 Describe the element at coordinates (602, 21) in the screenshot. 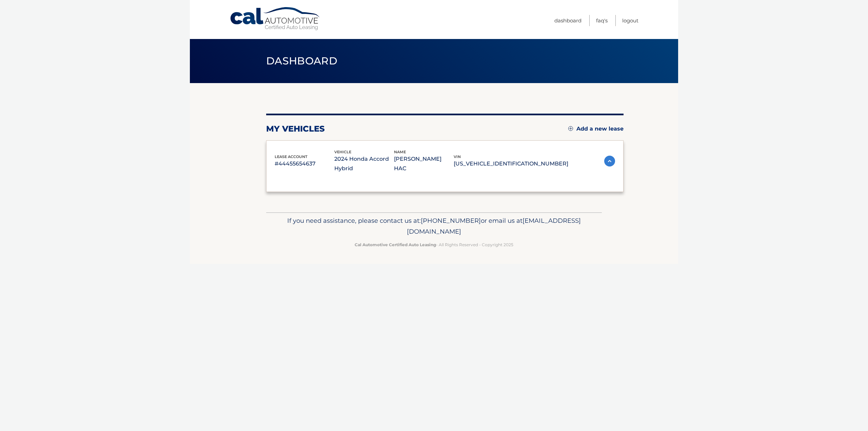

I see `a: FAQ's` at that location.